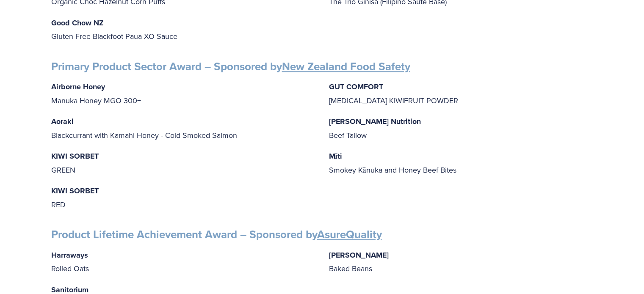 The height and width of the screenshot is (294, 644). I want to click on a: New Zealand Food Safety, so click(346, 67).